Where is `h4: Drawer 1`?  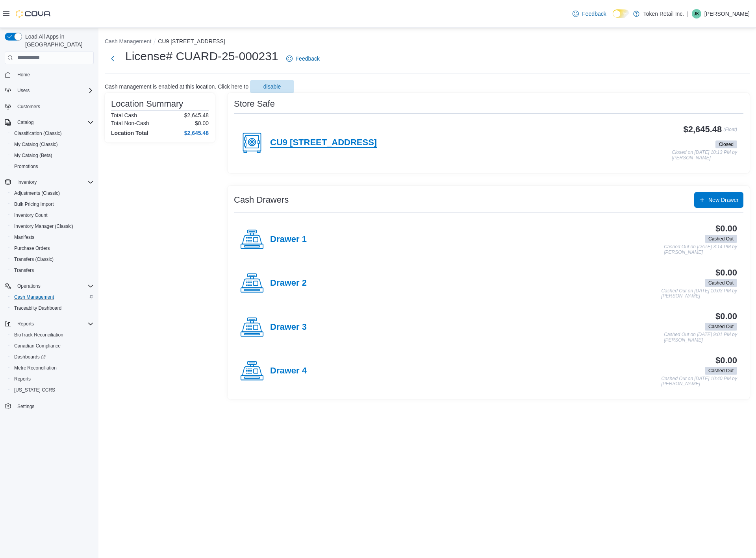
h4: Drawer 1 is located at coordinates (288, 240).